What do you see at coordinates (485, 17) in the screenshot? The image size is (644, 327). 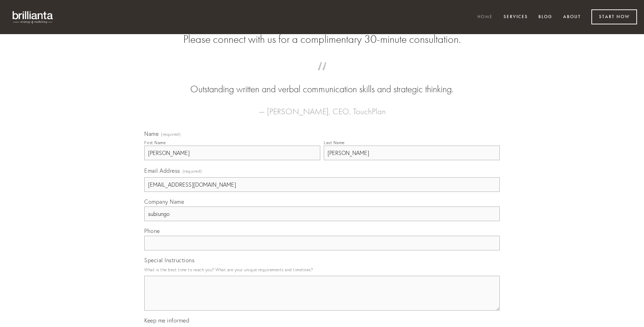 I see `a: Home` at bounding box center [485, 17].